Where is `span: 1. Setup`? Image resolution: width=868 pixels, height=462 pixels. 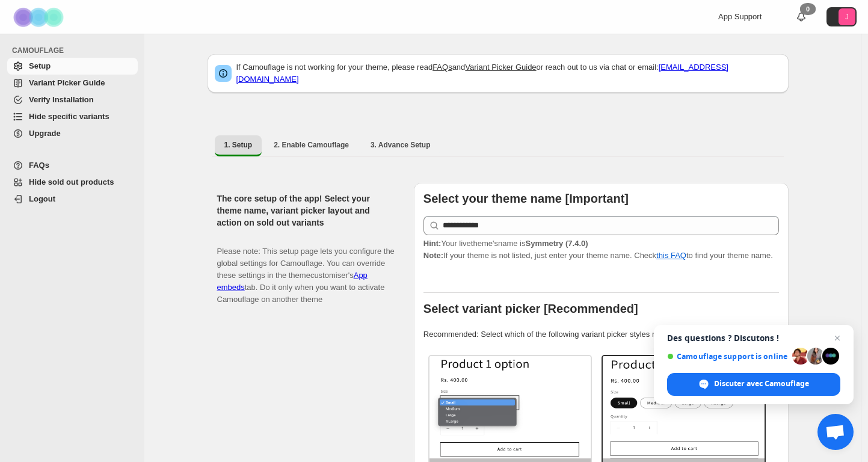 span: 1. Setup is located at coordinates (238, 145).